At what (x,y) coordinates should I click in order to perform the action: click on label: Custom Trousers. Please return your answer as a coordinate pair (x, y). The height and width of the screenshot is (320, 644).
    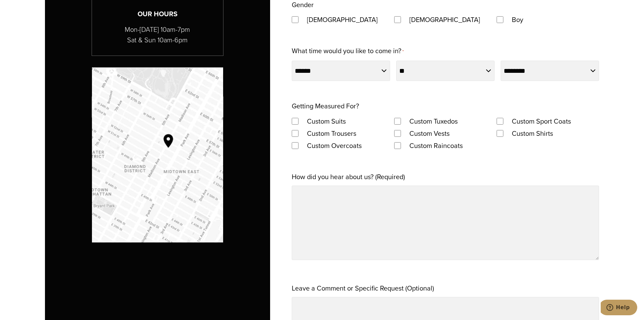
    Looking at the image, I should click on (332, 134).